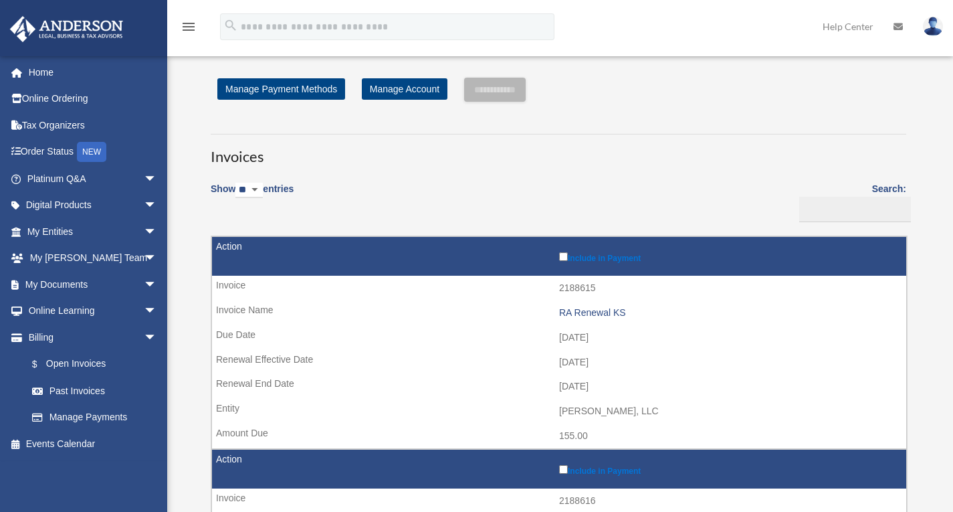 Image resolution: width=953 pixels, height=512 pixels. I want to click on a: Order StatusNEW, so click(93, 152).